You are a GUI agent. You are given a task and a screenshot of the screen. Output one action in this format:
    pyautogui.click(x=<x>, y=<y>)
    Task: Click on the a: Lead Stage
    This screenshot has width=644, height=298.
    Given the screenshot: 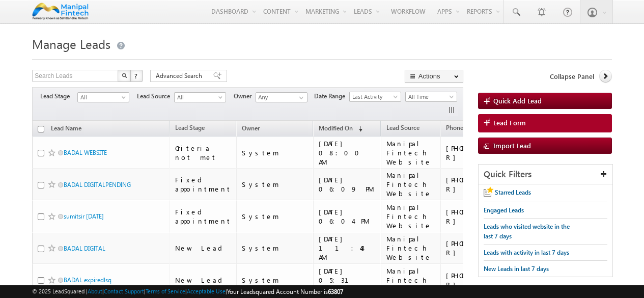 What is the action you would take?
    pyautogui.click(x=190, y=129)
    